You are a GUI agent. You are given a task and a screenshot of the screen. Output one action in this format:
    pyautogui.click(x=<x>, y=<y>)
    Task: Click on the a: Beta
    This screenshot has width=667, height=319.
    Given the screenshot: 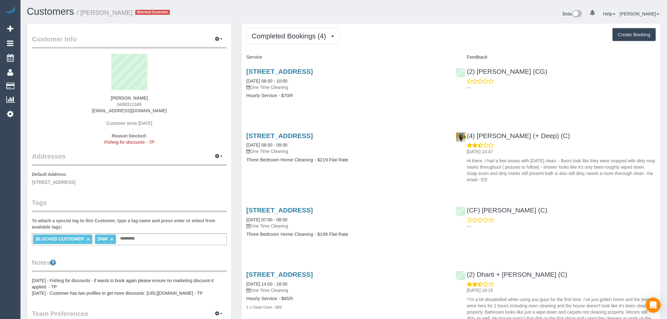 What is the action you would take?
    pyautogui.click(x=572, y=14)
    